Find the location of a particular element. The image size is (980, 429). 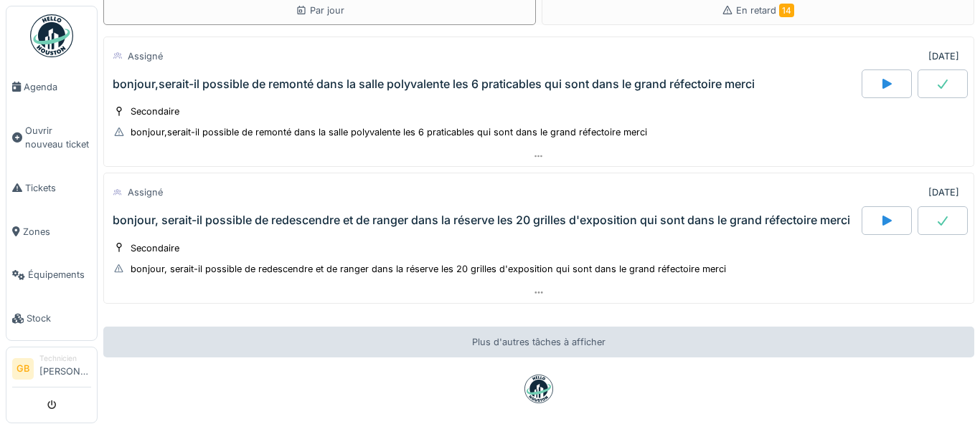

span: Équipements is located at coordinates (59, 275).